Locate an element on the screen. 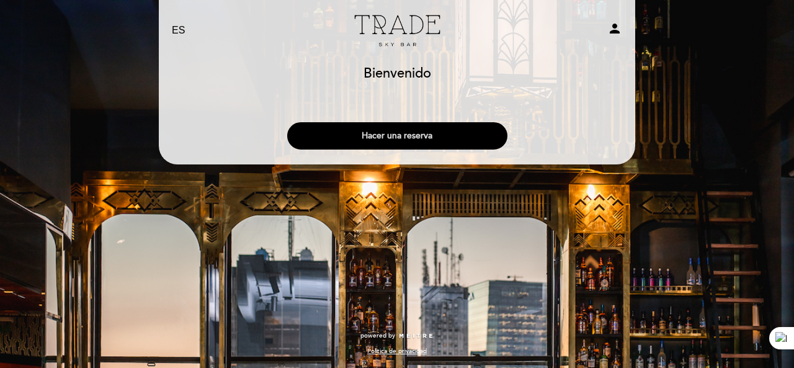  h1: Bienvenido is located at coordinates (397, 74).